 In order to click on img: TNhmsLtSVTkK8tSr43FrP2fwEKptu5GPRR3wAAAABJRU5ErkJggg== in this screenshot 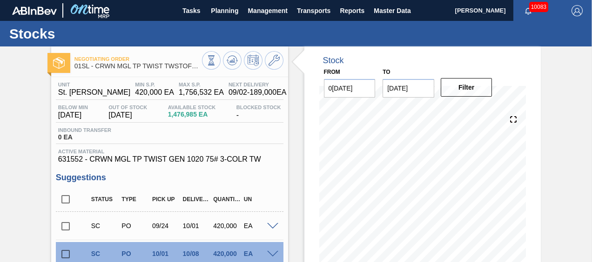, I will do `click(34, 11)`.